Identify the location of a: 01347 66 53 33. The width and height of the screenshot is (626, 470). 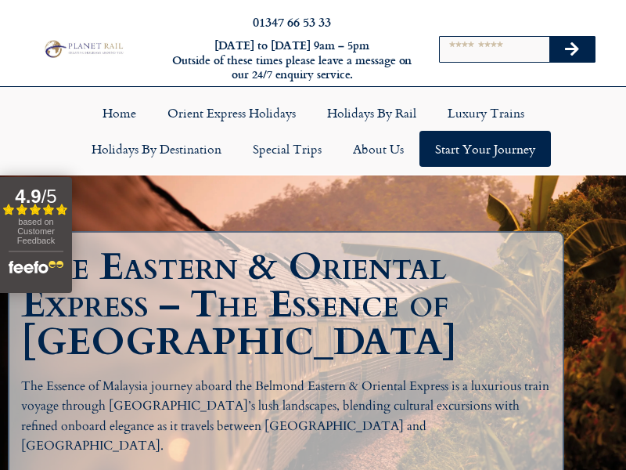
(292, 21).